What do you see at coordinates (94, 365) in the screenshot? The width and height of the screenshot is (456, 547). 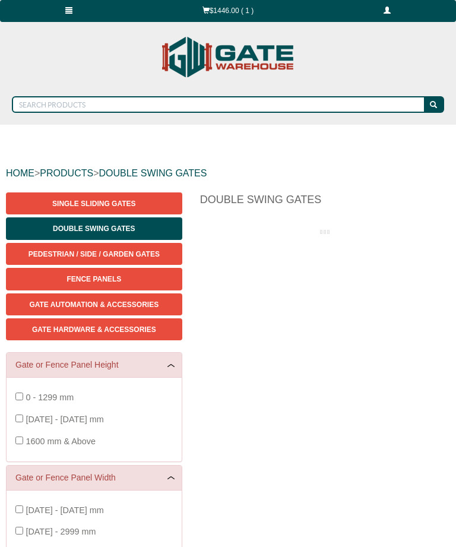 I see `a: Gate or Fence Panel Height` at bounding box center [94, 365].